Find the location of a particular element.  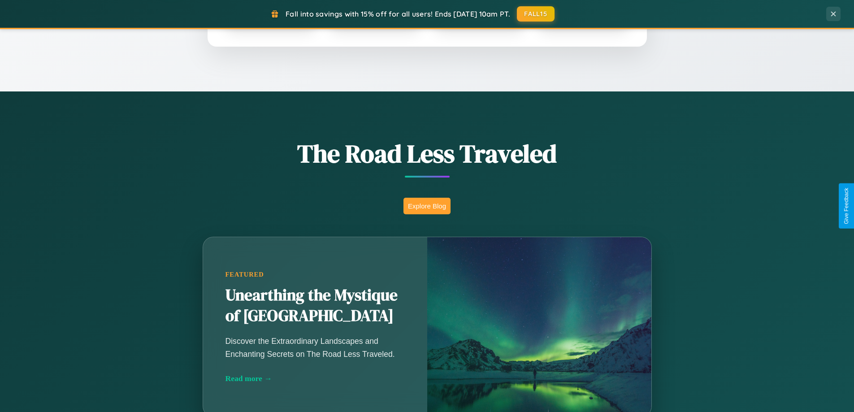

p: Discover the Extraordinary Landscapes and Enchanting Secrets on The Road Less Traveled. is located at coordinates (315, 348).